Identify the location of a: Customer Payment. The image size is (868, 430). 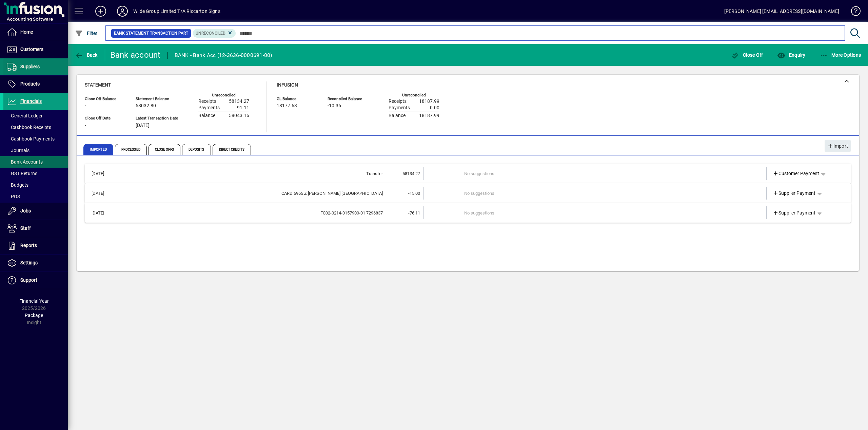
(796, 173).